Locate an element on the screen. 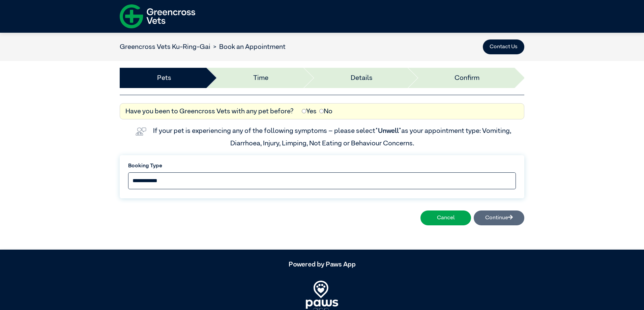  a: Pets is located at coordinates (164, 78).